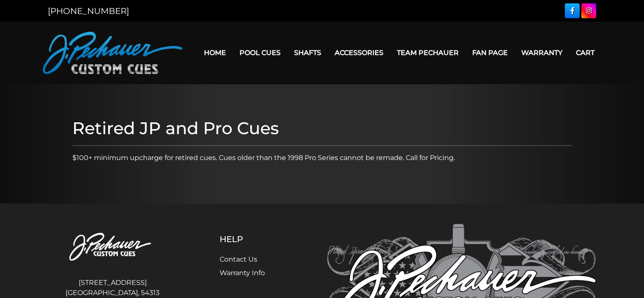 This screenshot has height=298, width=644. I want to click on a: Team Pechauer, so click(428, 52).